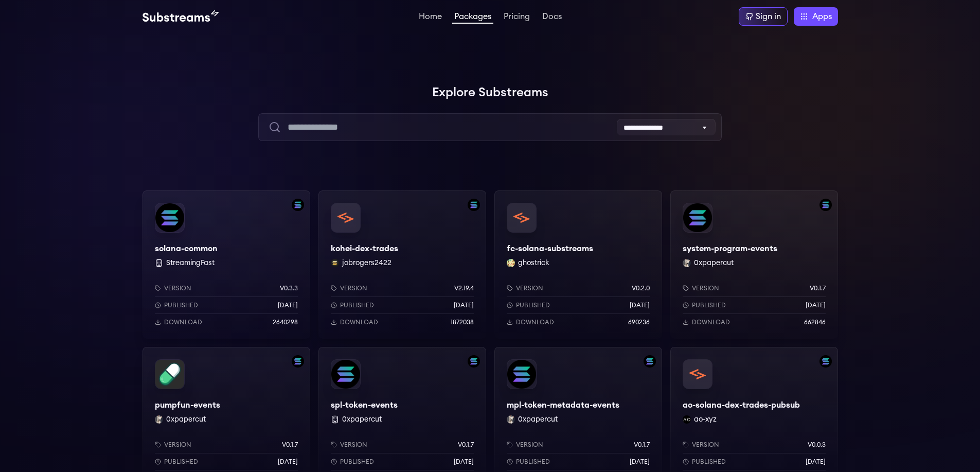 The height and width of the screenshot is (472, 980). I want to click on a: Filter by solana networksystem-program-eventssystem-program-events0xpapercut 0xpapercutVersionv0...., so click(754, 265).